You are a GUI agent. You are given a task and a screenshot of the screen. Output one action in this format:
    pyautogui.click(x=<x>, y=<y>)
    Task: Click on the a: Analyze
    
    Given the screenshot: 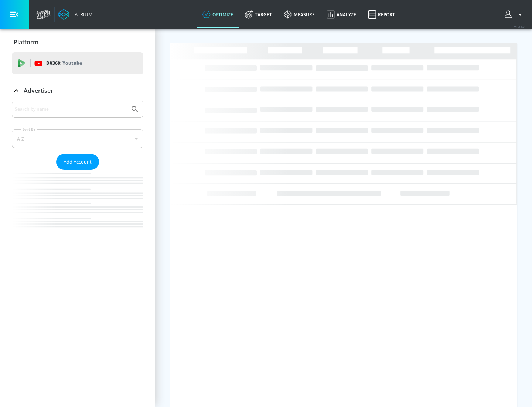 What is the action you would take?
    pyautogui.click(x=341, y=14)
    